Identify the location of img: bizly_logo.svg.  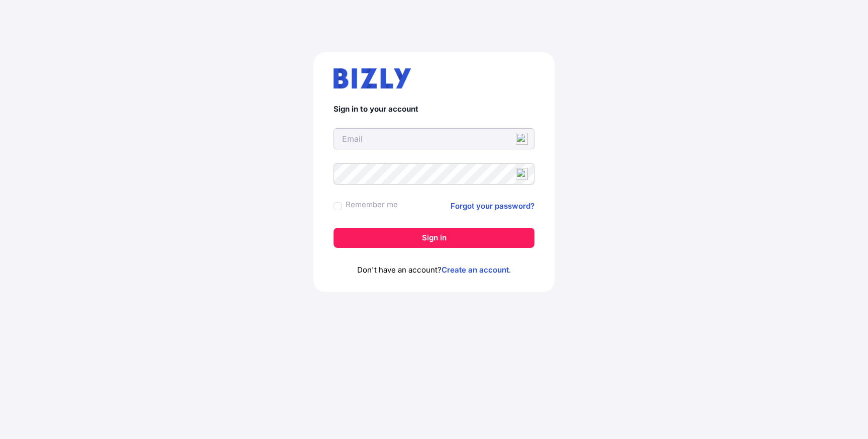
(372, 78).